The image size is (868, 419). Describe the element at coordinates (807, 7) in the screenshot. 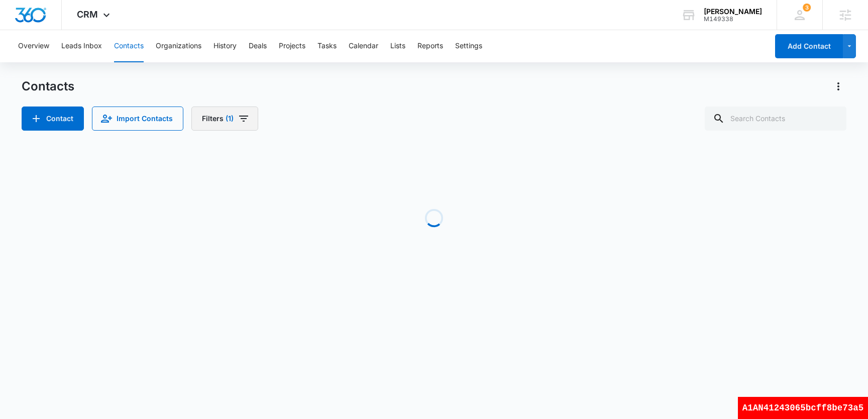

I see `div: notifications count` at that location.